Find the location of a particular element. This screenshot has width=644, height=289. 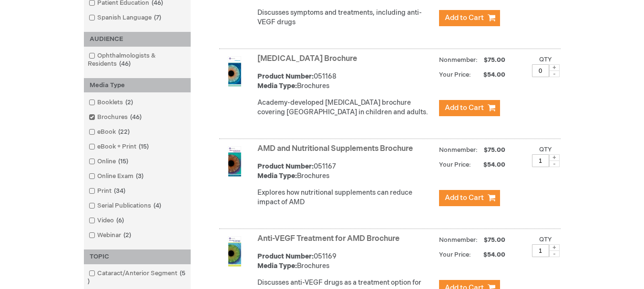

span: 34 is located at coordinates (119, 191).